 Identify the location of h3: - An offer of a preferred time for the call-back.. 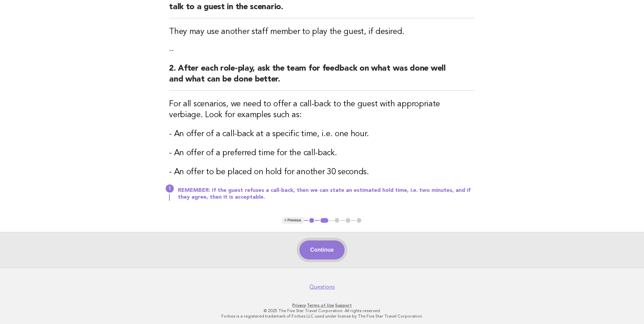
(322, 153).